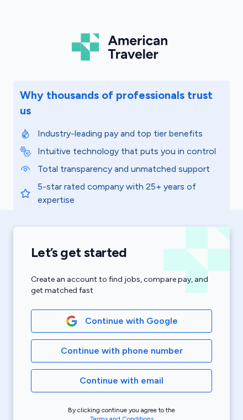 The image size is (243, 420). I want to click on div: Create an account to find jobs, compare pay, and get matched fast, so click(122, 285).